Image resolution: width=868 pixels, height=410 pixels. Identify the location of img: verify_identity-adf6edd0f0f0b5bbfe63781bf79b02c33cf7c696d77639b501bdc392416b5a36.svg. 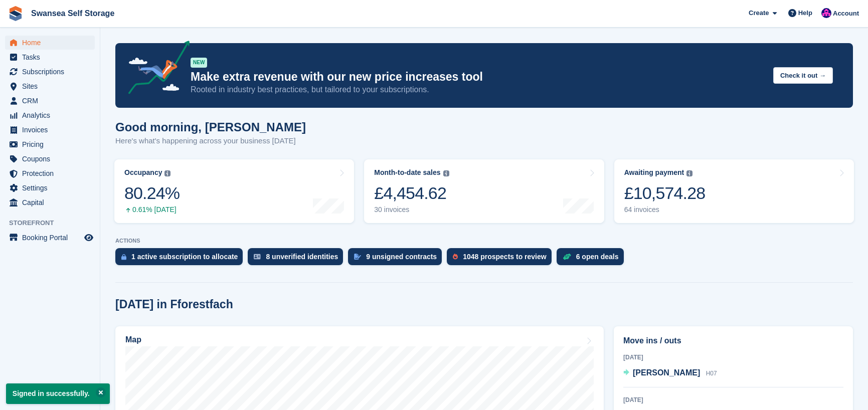
(257, 256).